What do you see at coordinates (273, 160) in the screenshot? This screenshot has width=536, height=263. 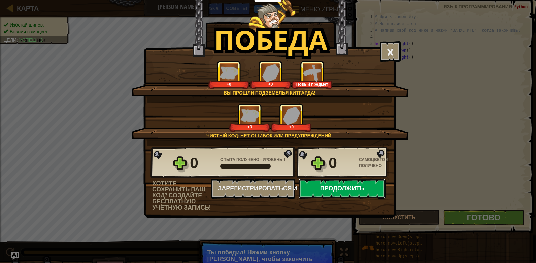 I see `span: Уровень` at bounding box center [273, 160].